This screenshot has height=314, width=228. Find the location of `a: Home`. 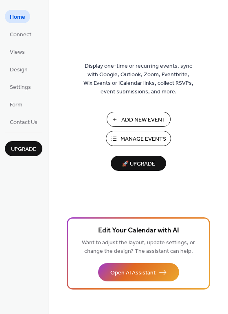

a: Home is located at coordinates (18, 16).